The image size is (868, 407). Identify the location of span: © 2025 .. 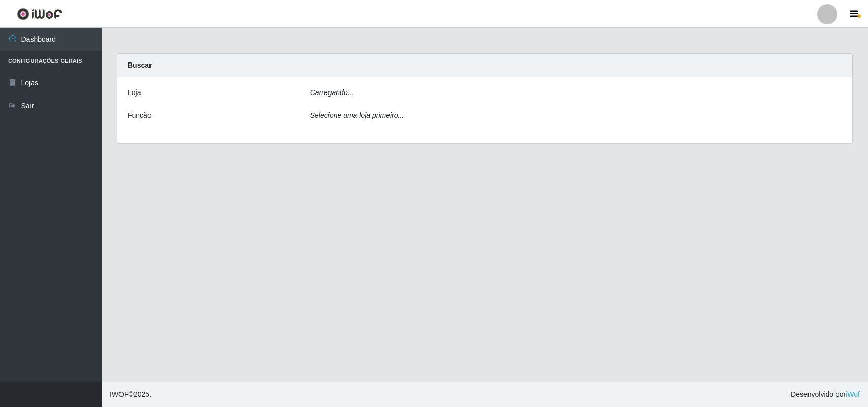
(131, 394).